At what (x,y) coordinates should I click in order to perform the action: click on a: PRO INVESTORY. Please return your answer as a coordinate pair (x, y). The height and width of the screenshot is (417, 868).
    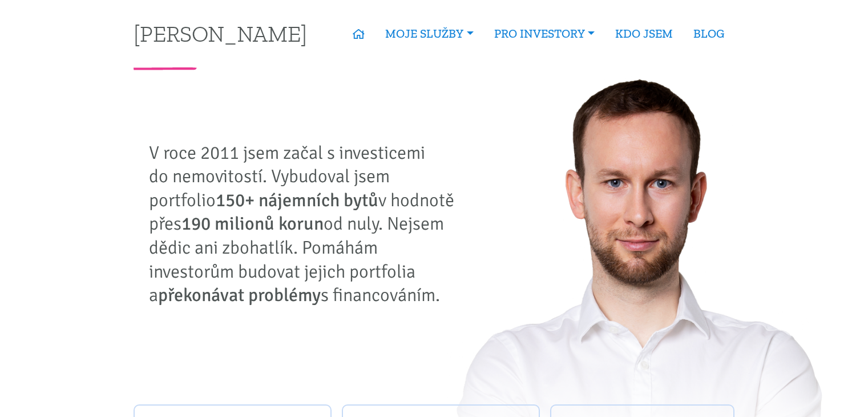
    Looking at the image, I should click on (544, 34).